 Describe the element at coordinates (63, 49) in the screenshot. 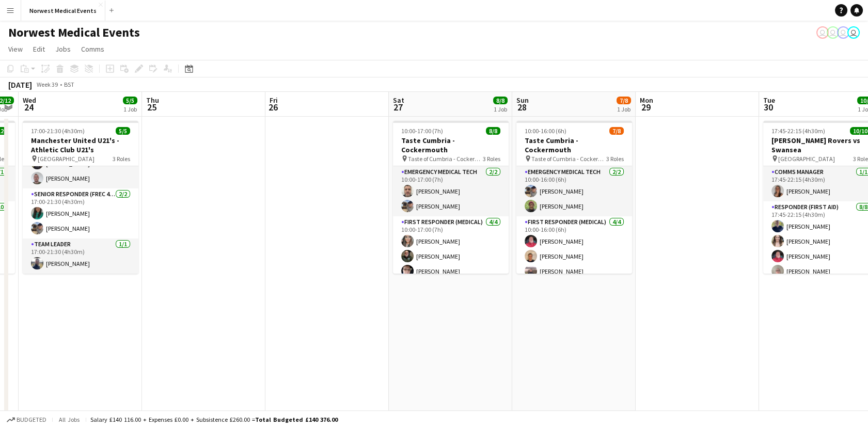

I see `a: Jobs` at that location.